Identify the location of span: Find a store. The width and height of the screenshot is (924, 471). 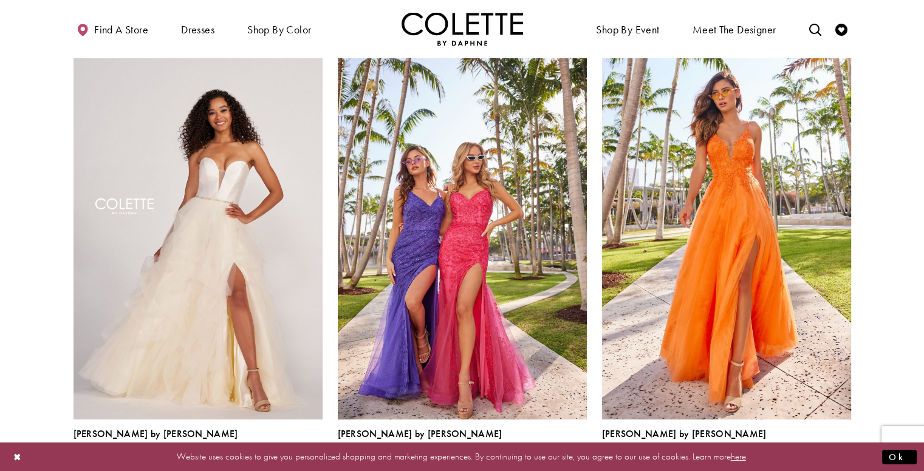
(121, 30).